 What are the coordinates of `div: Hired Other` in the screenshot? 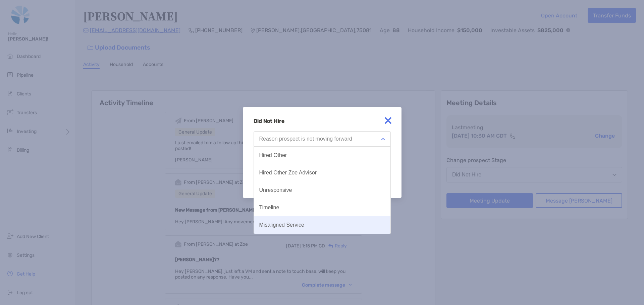 It's located at (273, 155).